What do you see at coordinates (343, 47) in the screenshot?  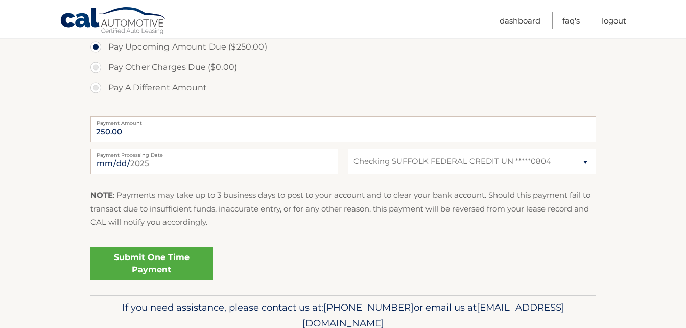 I see `label: Pay Upcoming Amount Due ($250.00)` at bounding box center [343, 47].